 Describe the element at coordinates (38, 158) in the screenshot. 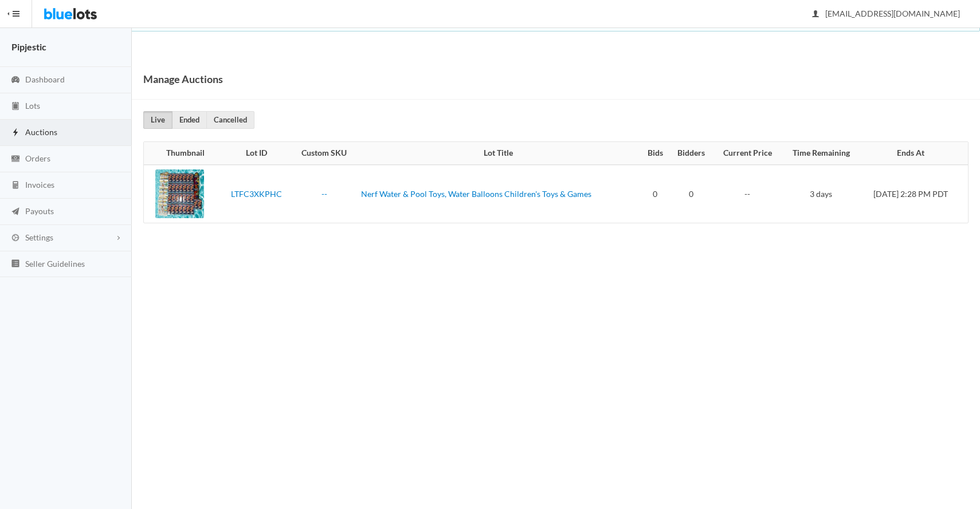

I see `span: Orders` at that location.